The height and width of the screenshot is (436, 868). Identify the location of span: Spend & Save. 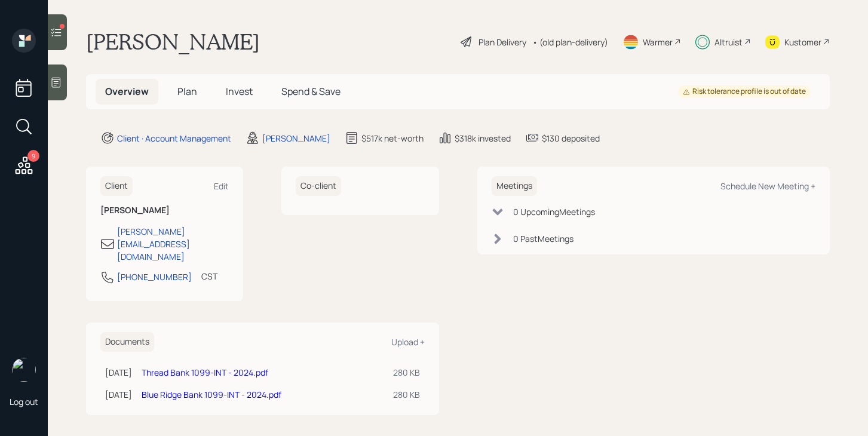
(311, 92).